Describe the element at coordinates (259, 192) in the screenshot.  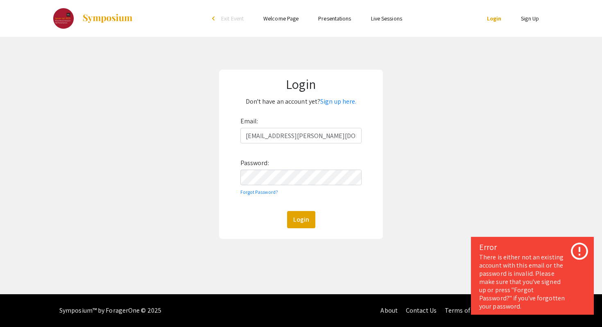
I see `a: Forgot Password?` at that location.